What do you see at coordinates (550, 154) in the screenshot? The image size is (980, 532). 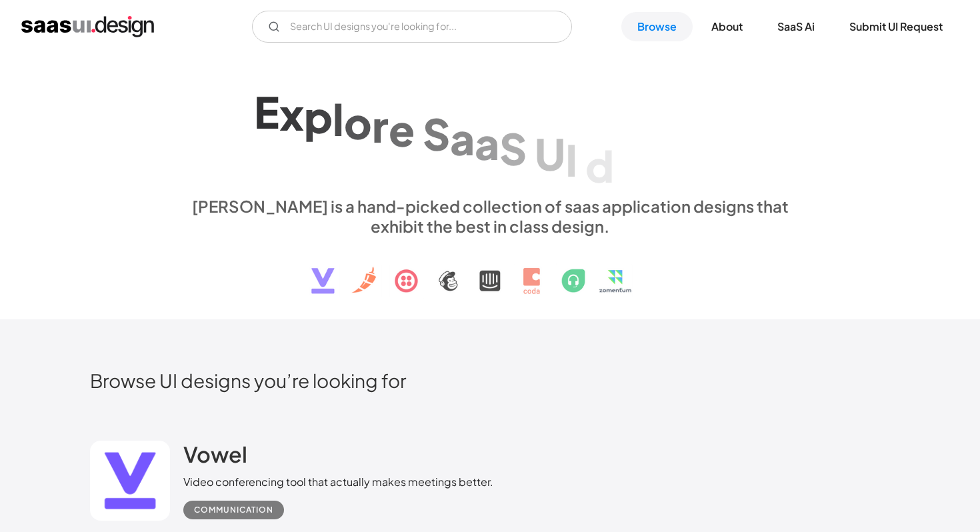 I see `div: U` at bounding box center [550, 154].